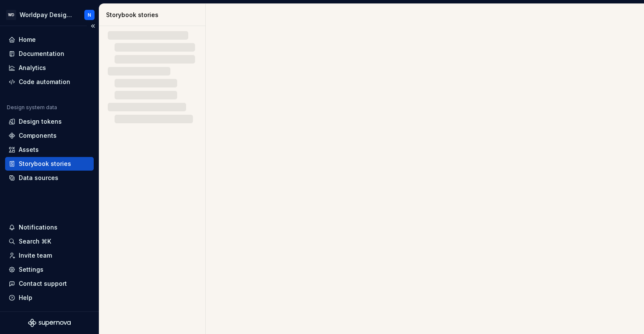 This screenshot has height=334, width=644. Describe the element at coordinates (41, 54) in the screenshot. I see `div: Documentation` at that location.